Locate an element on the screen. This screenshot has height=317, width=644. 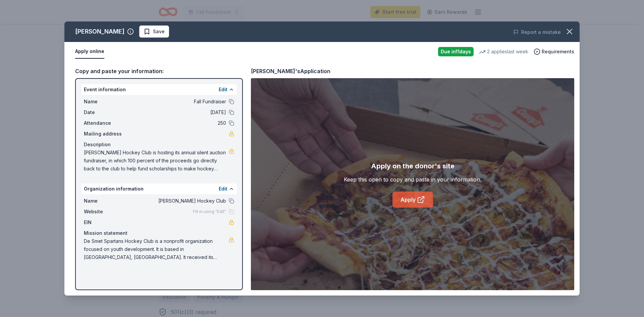
span: Save is located at coordinates (158, 32).